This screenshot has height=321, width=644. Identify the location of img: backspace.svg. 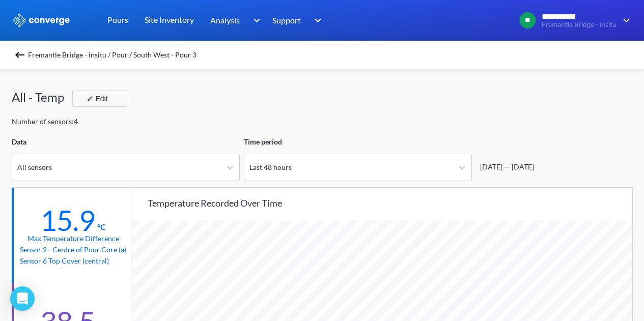
(20, 55).